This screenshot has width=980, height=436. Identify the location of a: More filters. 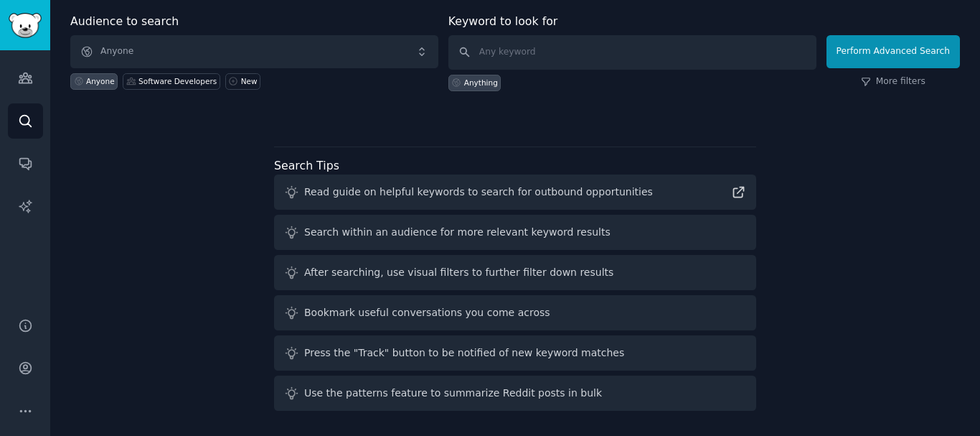
(893, 82).